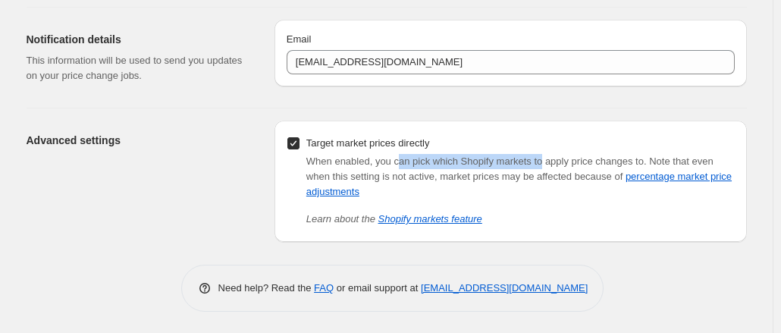  I want to click on span: When enabled, you can pick which Shopify markets to apply price changes to., so click(476, 161).